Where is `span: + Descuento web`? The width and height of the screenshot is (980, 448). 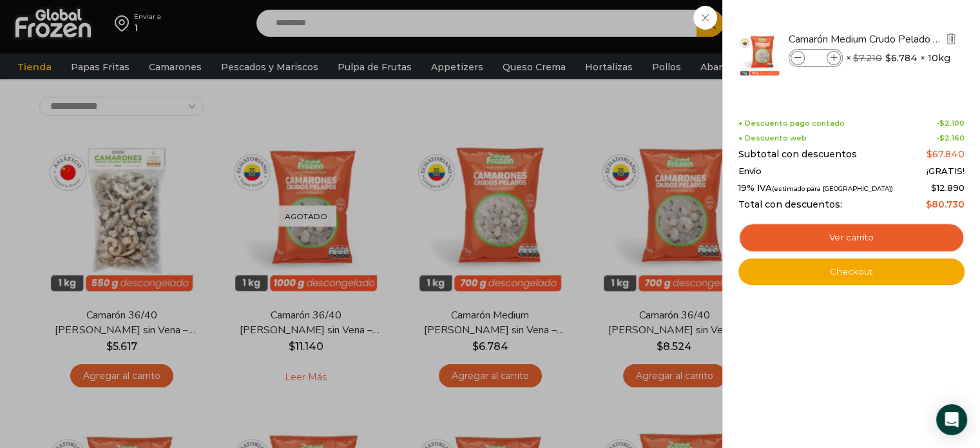 span: + Descuento web is located at coordinates (772, 138).